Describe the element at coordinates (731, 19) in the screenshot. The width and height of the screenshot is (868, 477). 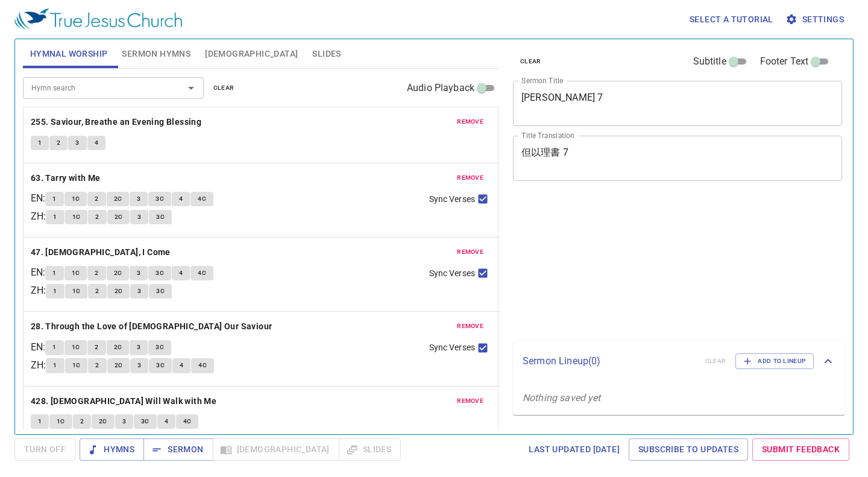
I see `button: Select a tutorial` at that location.